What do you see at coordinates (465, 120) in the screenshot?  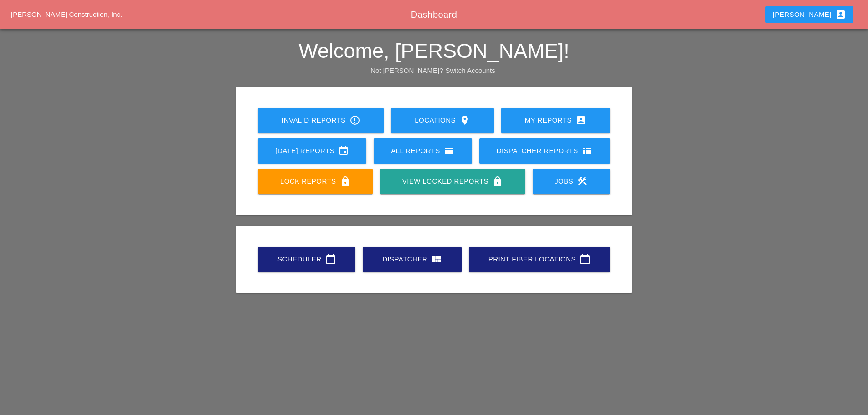 I see `i: location_on` at bounding box center [465, 120].